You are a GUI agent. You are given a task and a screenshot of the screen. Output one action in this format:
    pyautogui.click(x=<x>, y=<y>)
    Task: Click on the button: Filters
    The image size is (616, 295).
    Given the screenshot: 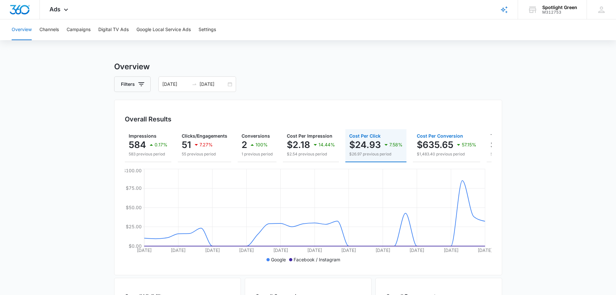 What is the action you would take?
    pyautogui.click(x=132, y=84)
    